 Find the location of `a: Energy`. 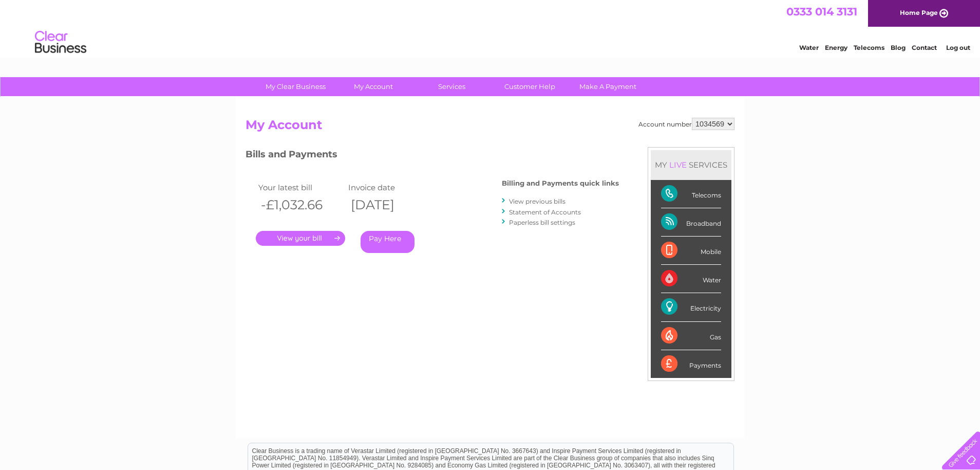

a: Energy is located at coordinates (837, 47).